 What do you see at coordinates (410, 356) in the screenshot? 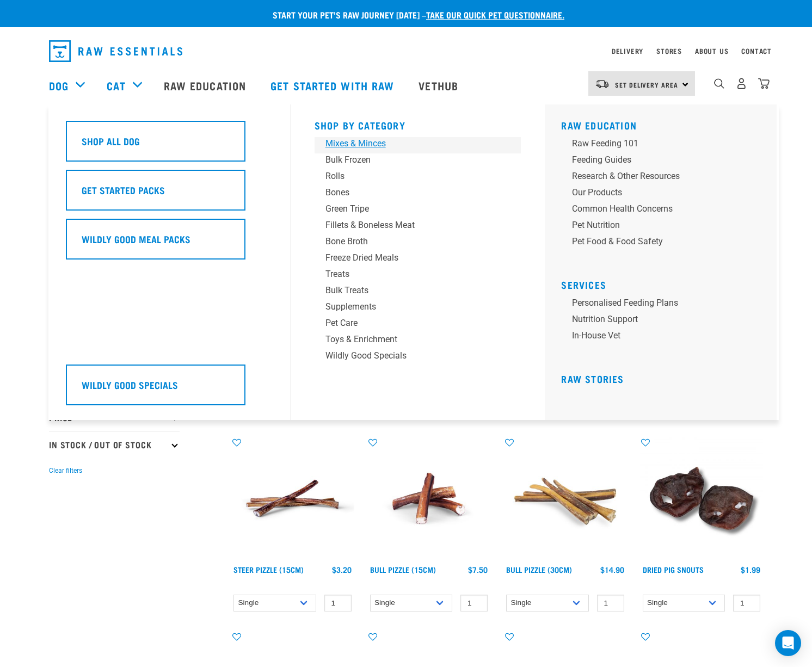
I see `div: Wildly Good Specials` at bounding box center [410, 356].